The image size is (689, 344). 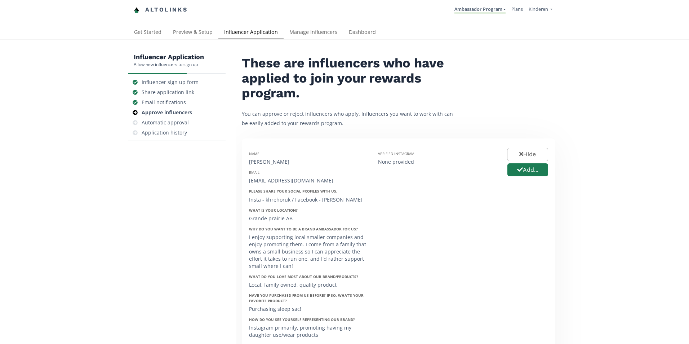 What do you see at coordinates (161, 10) in the screenshot?
I see `a: Altolinks` at bounding box center [161, 10].